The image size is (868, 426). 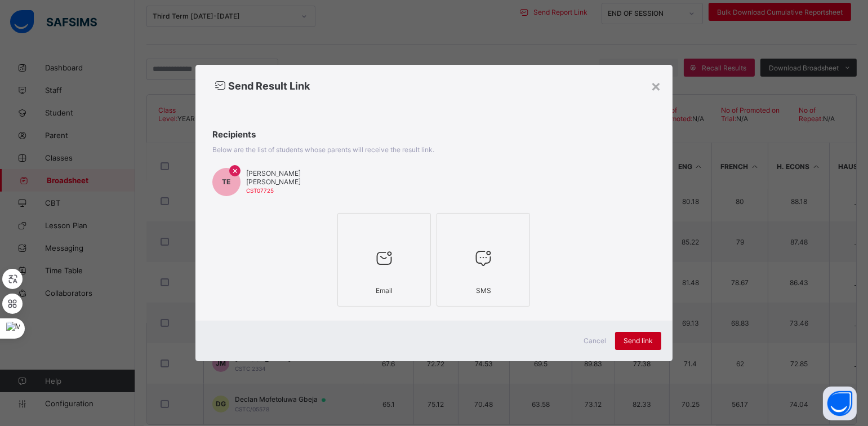 What do you see at coordinates (226, 182) in the screenshot?
I see `span: TE` at bounding box center [226, 182].